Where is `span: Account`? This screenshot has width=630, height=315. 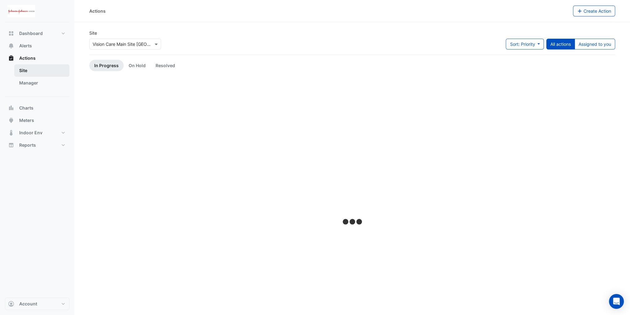 span: Account is located at coordinates (28, 304).